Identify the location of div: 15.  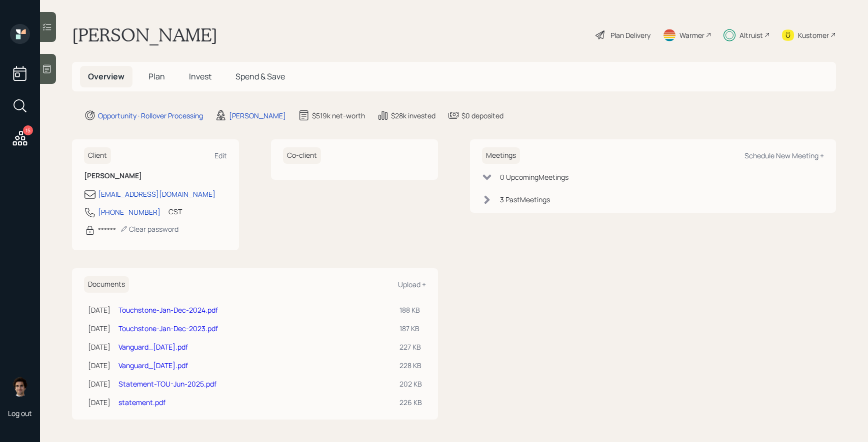
(28, 130).